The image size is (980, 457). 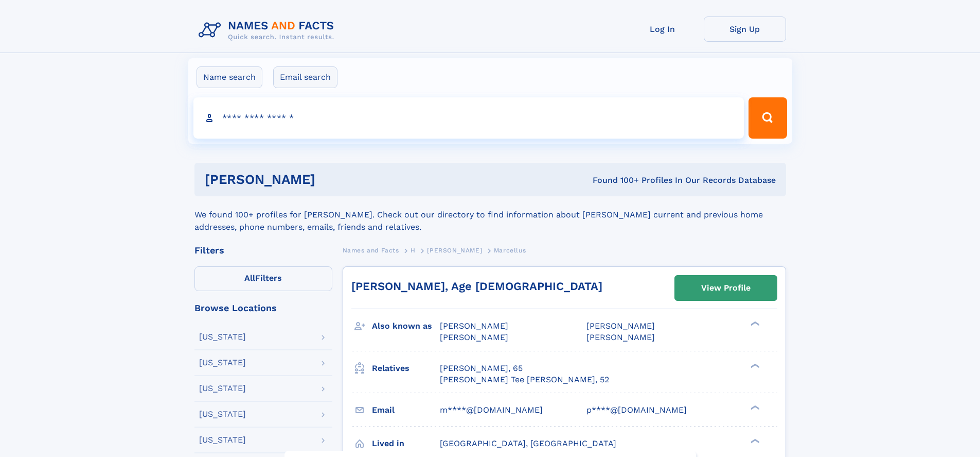 I want to click on span: All, so click(x=250, y=278).